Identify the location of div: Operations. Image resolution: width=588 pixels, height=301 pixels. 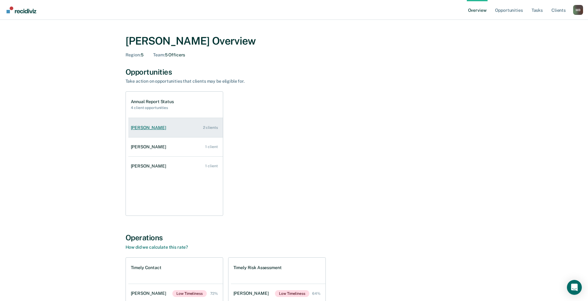
(294, 238).